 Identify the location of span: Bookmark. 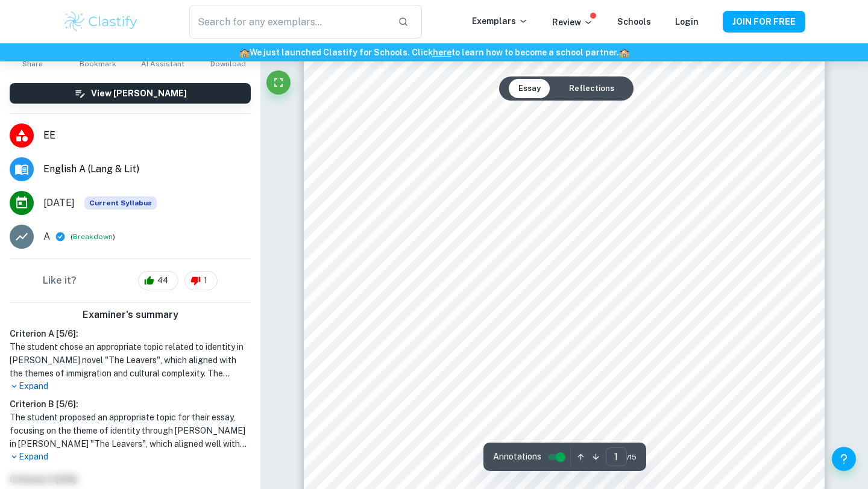
(98, 64).